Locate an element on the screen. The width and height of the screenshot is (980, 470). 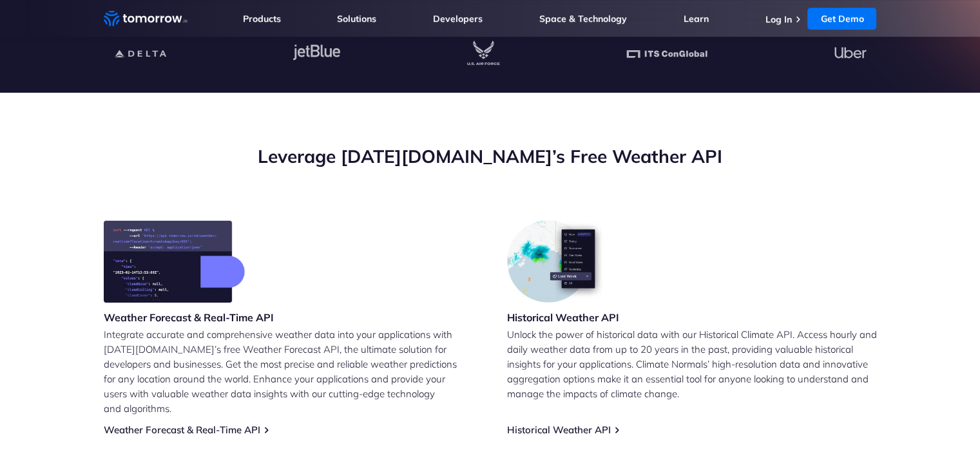
h3: Historical Weather API is located at coordinates (563, 317).